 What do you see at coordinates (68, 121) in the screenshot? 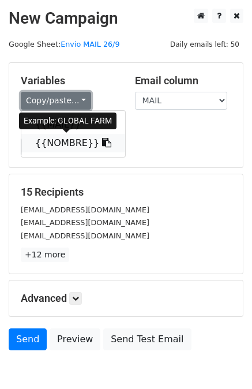
I see `div: Example: GLOBAL FARM` at bounding box center [68, 121].